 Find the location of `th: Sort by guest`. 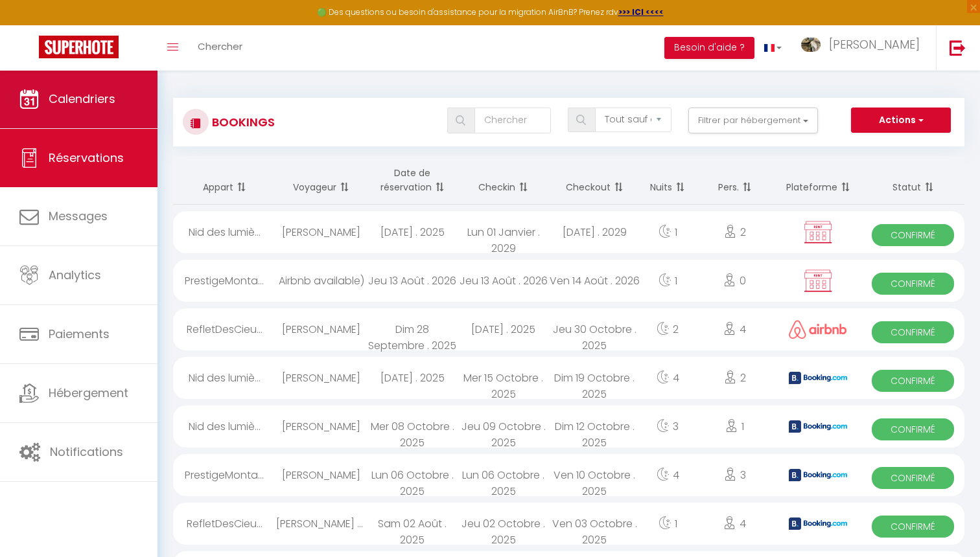

th: Sort by guest is located at coordinates (322, 180).